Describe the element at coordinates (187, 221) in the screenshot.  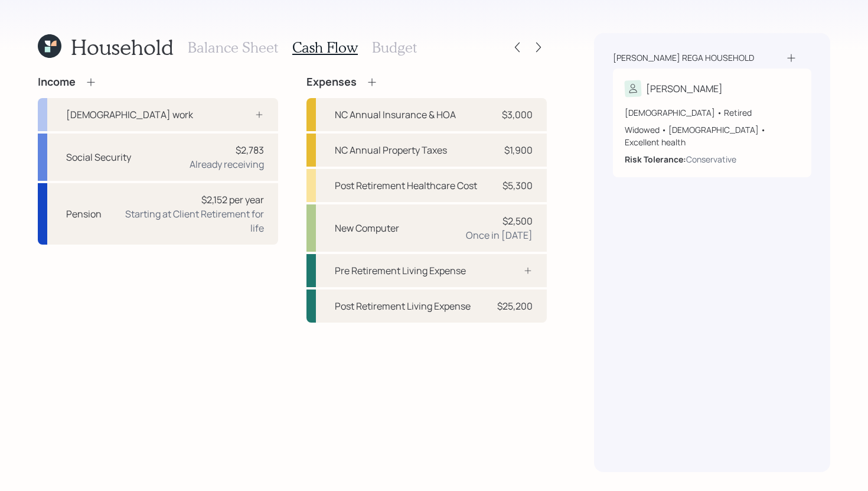
I see `div: Starting at Client Retirement for life` at that location.